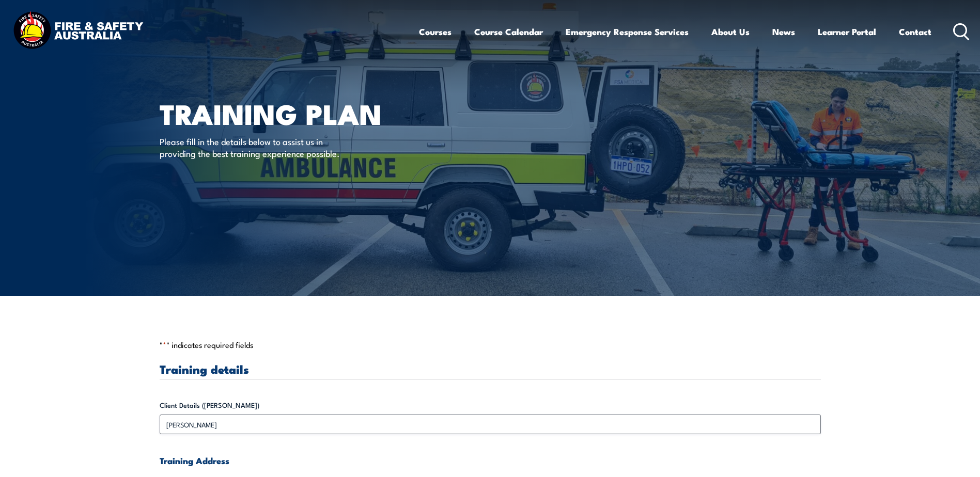 The image size is (980, 477). Describe the element at coordinates (784, 31) in the screenshot. I see `a: News` at that location.